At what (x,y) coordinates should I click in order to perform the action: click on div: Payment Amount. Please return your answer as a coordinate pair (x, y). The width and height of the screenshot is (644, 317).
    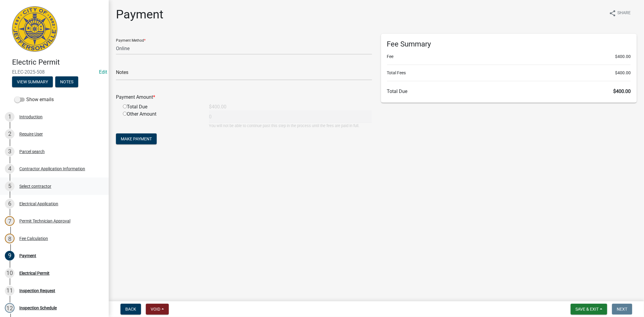
    Looking at the image, I should click on (244, 97).